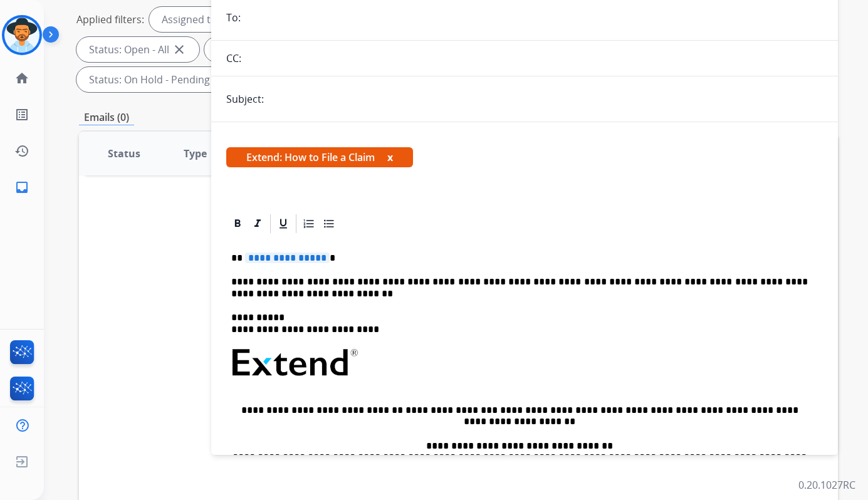  What do you see at coordinates (195, 154) in the screenshot?
I see `span: Type` at bounding box center [195, 154].